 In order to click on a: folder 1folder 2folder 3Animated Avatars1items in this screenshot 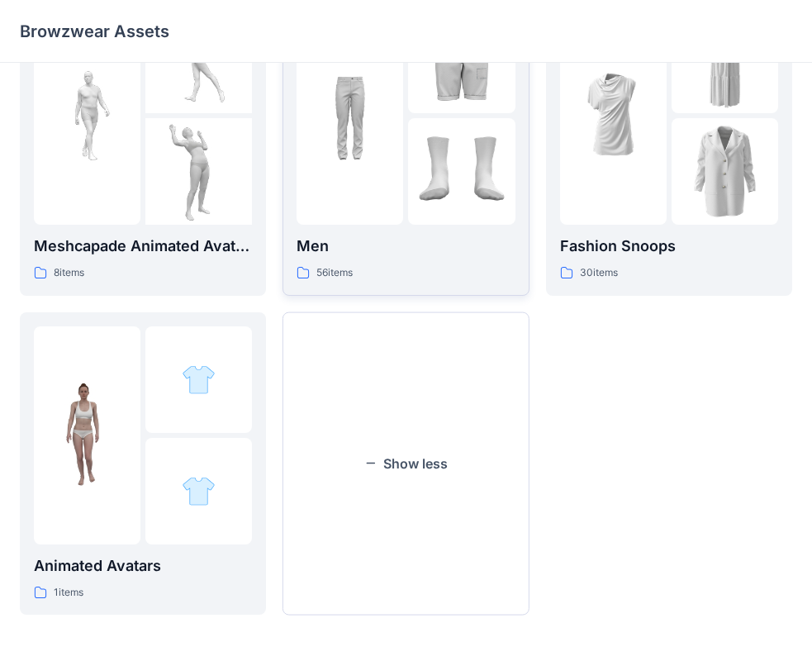, I will do `click(143, 463)`.